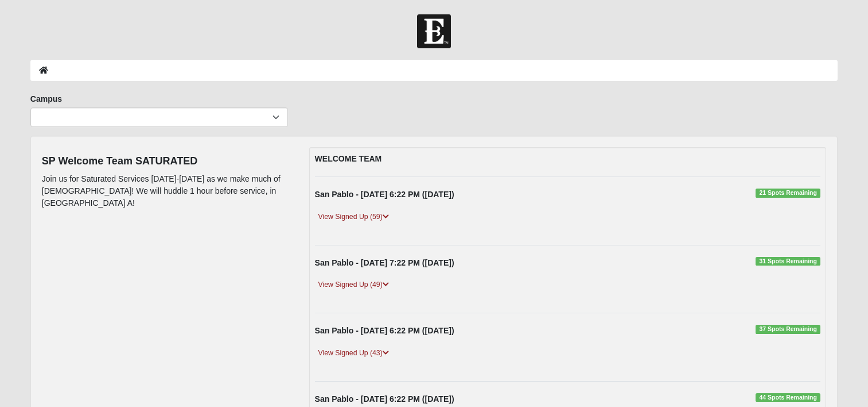 The height and width of the screenshot is (407, 868). Describe the element at coordinates (788, 329) in the screenshot. I see `span: 37 Spots Remaining` at that location.